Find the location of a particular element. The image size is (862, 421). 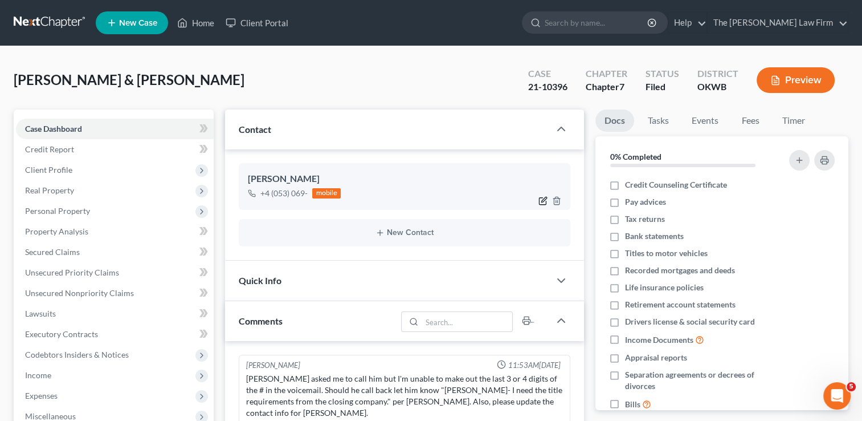

span: Pay advices is located at coordinates (646, 202).